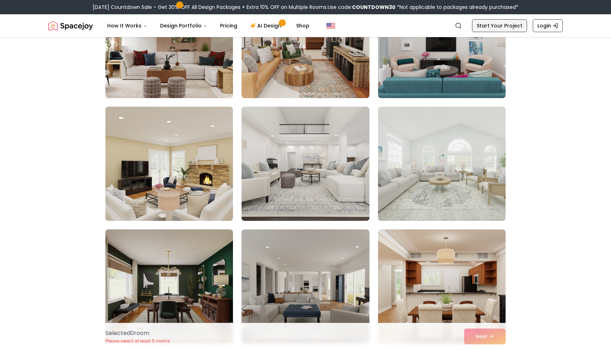  Describe the element at coordinates (169, 164) in the screenshot. I see `img: Room room-67` at that location.